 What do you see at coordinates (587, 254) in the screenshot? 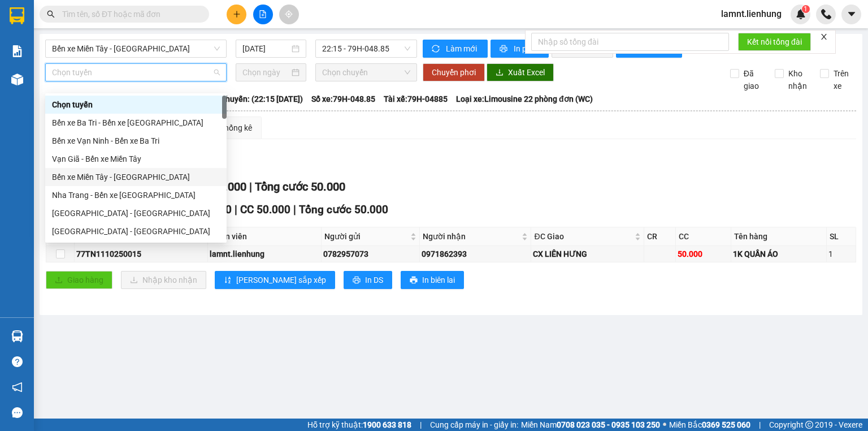
I see `div: CX LIÊN HƯNG` at bounding box center [587, 254].